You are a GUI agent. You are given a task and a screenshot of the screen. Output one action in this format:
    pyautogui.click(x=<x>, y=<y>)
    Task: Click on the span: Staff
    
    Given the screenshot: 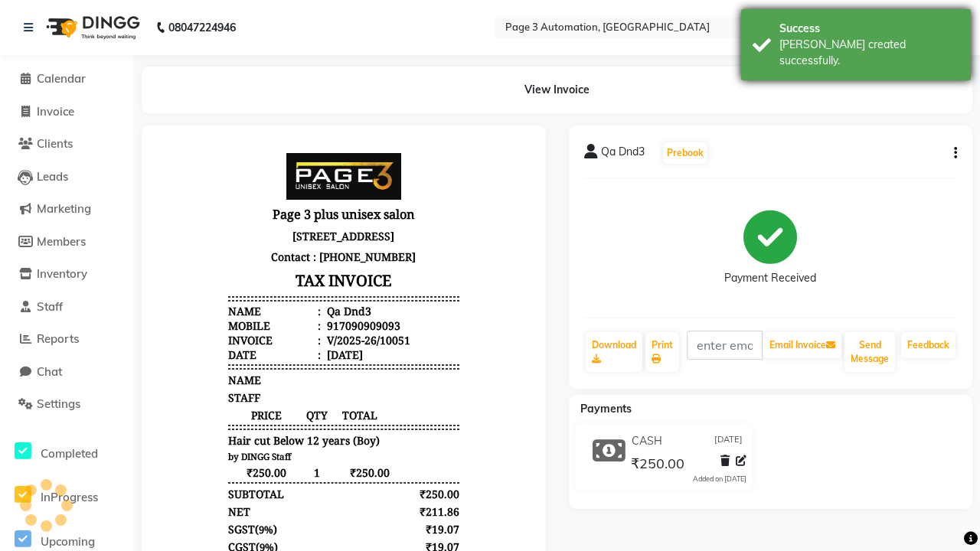 What is the action you would take?
    pyautogui.click(x=50, y=307)
    